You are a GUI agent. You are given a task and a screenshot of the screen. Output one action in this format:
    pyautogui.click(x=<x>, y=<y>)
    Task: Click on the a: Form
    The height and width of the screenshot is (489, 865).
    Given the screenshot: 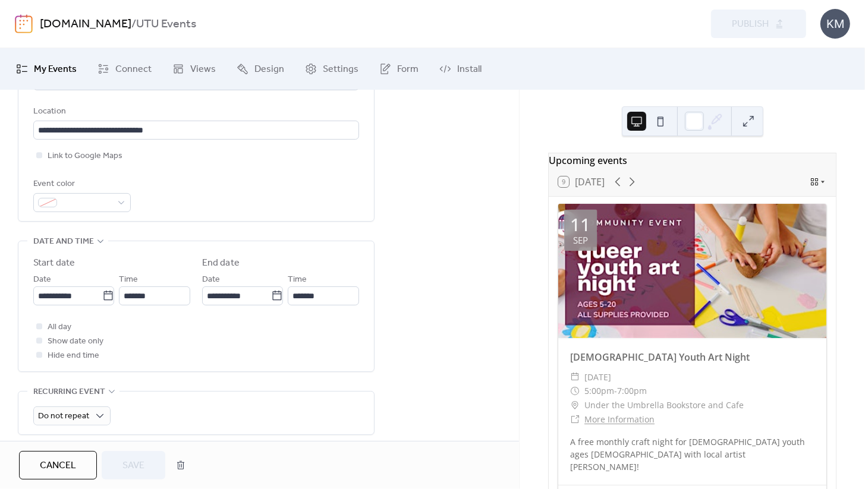 What is the action you would take?
    pyautogui.click(x=399, y=69)
    